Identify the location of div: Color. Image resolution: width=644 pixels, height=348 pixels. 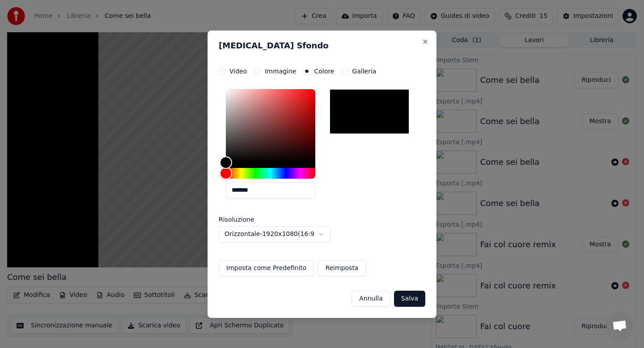
(271, 126).